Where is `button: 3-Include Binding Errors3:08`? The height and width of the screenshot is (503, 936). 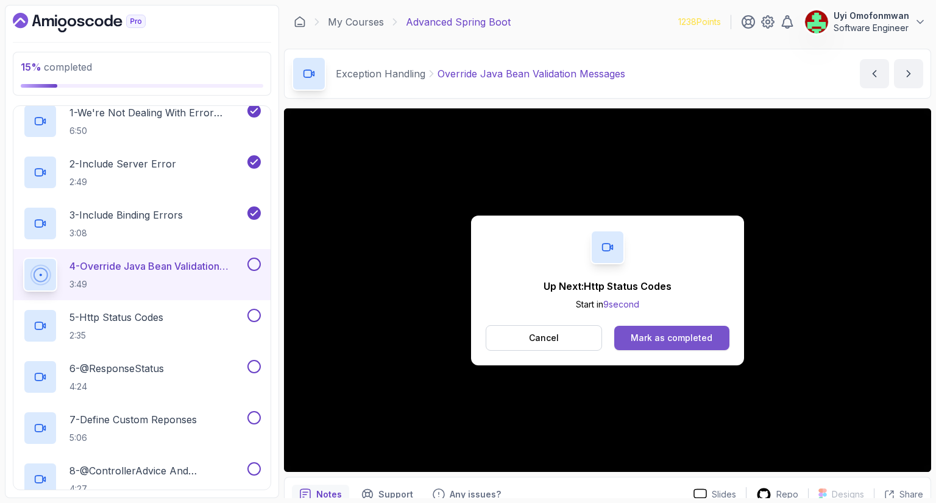
button: 3-Include Binding Errors3:08 is located at coordinates (142, 224).